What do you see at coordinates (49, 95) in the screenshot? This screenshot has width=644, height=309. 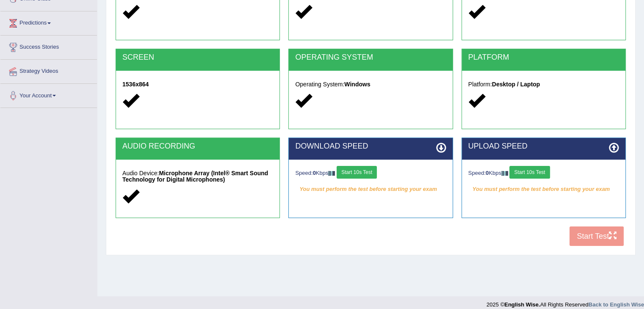 I see `a: Your Account` at bounding box center [49, 95].